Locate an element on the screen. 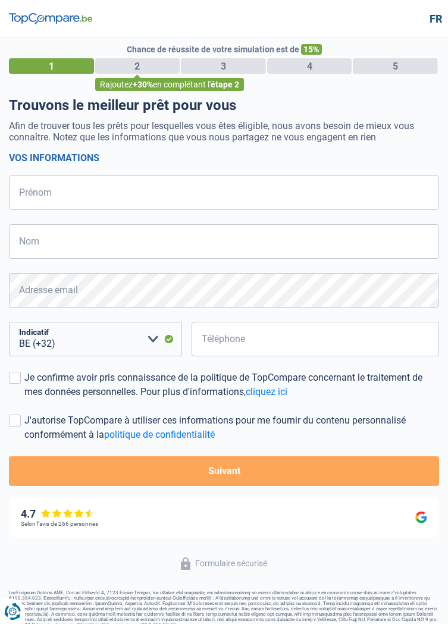 This screenshot has width=448, height=624. p: Afin de trouver tous les prêts pour lesquelles vous êtes éligible, nous avons besoin de mieux vou... is located at coordinates (224, 131).